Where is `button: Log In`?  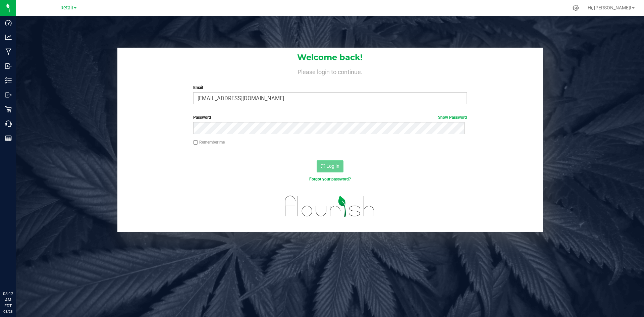
button: Log In is located at coordinates (330, 166).